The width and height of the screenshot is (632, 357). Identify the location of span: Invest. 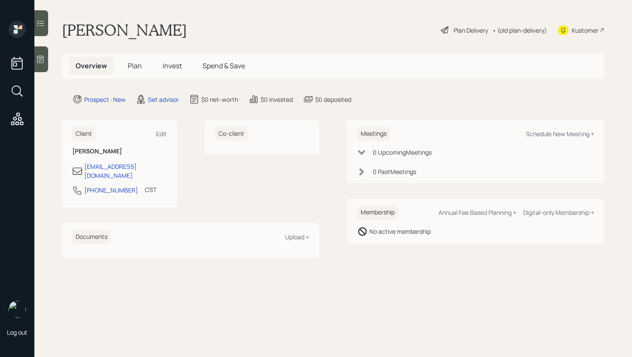
(172, 66).